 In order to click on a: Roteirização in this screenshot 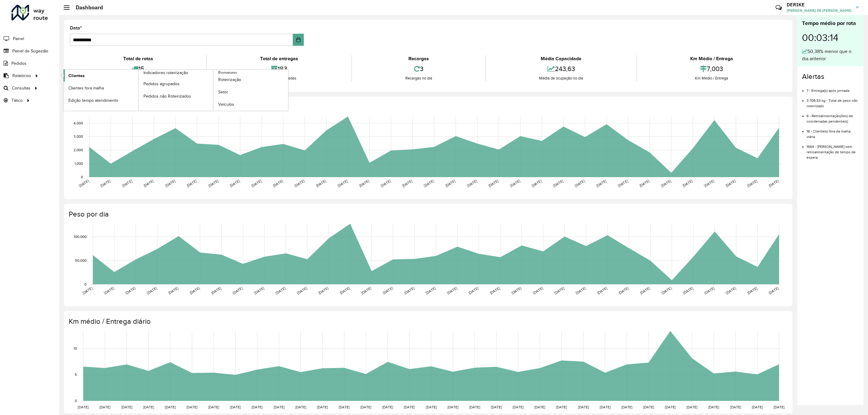, I will do `click(251, 80)`.